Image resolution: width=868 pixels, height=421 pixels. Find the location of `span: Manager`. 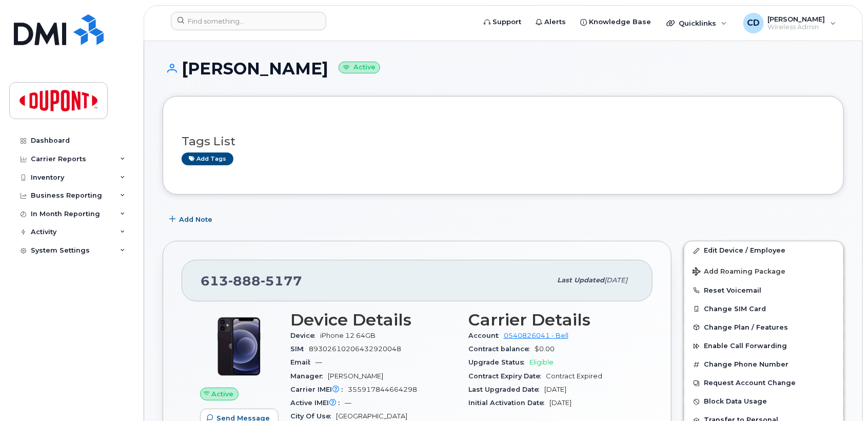

span: Manager is located at coordinates (309, 376).